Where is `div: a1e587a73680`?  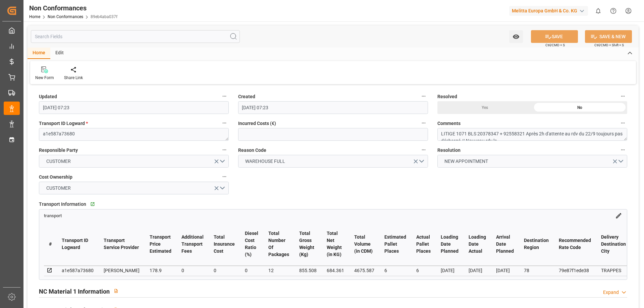 div: a1e587a73680 is located at coordinates (78, 270).